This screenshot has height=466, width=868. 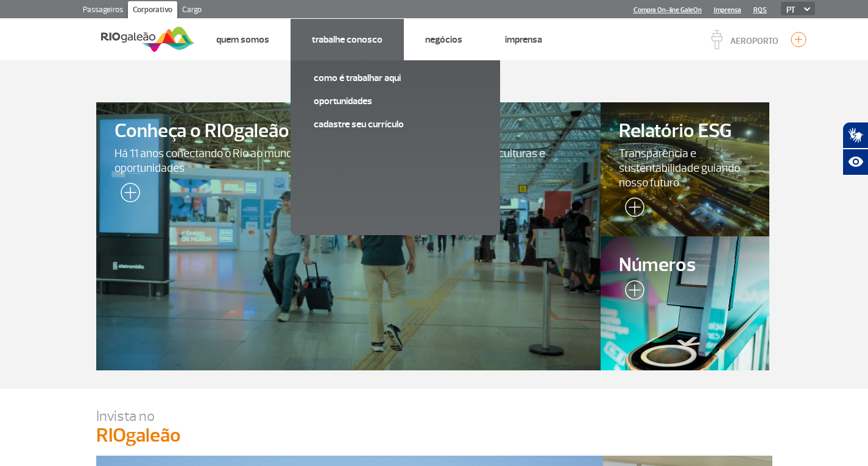 What do you see at coordinates (395, 124) in the screenshot?
I see `a: Cadastre seu currículo` at bounding box center [395, 124].